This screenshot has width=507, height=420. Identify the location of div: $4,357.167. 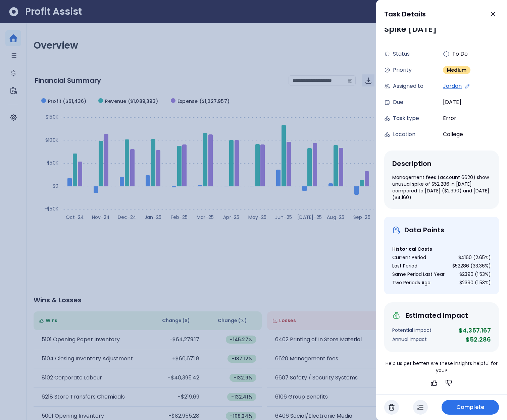
(475, 330).